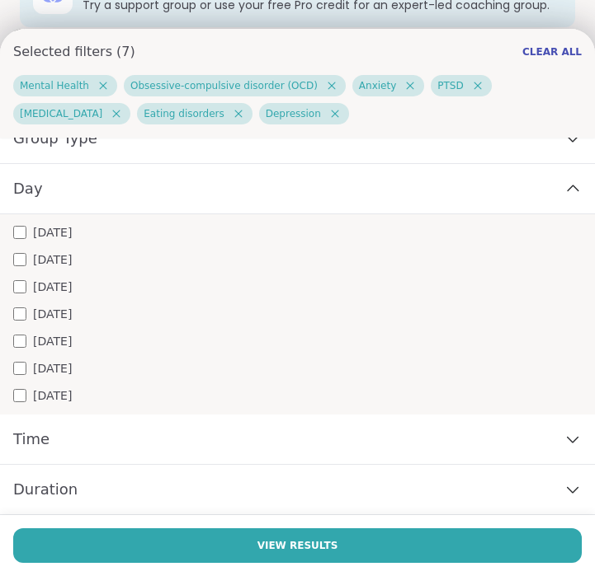  Describe the element at coordinates (224, 86) in the screenshot. I see `span: Obsessive-compulsive disorder (OCD)` at that location.